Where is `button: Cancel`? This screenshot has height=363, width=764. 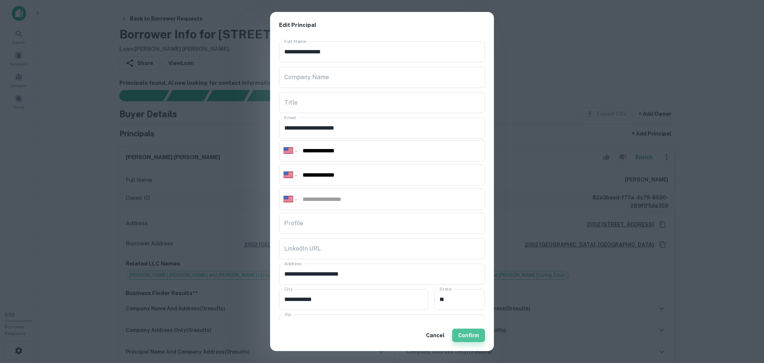 button: Cancel is located at coordinates (435, 335).